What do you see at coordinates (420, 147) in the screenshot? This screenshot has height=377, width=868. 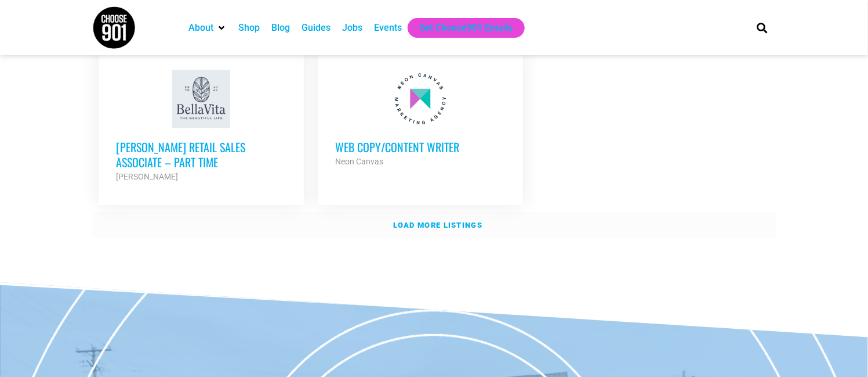 I see `h3: Web Copy/Content Writer` at bounding box center [420, 147].